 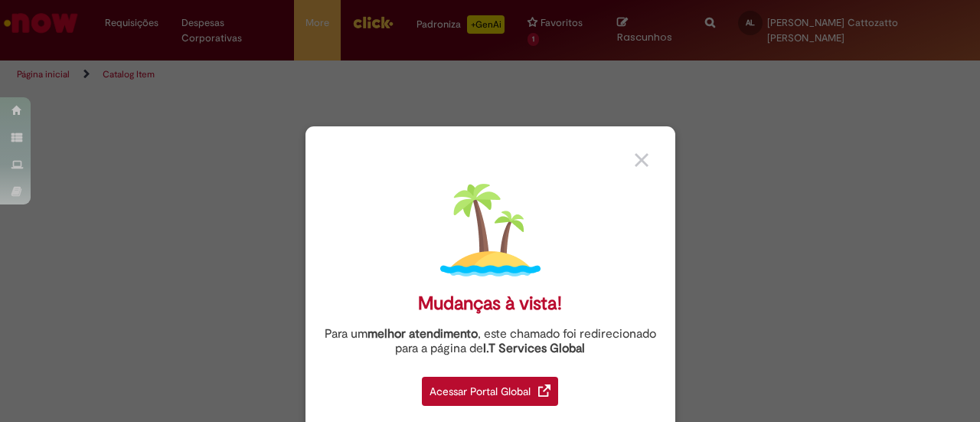 What do you see at coordinates (422, 334) in the screenshot?
I see `strong: melhor atendimento` at bounding box center [422, 334].